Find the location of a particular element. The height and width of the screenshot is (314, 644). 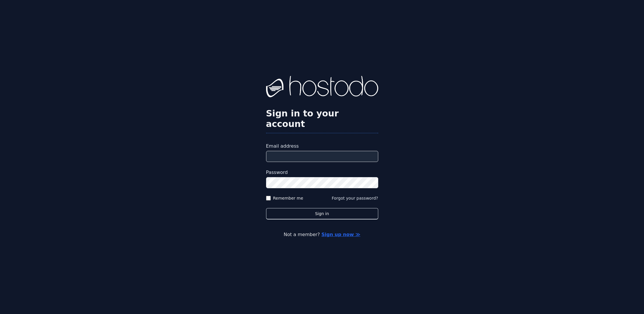

p: Not a member? is located at coordinates (322, 234).